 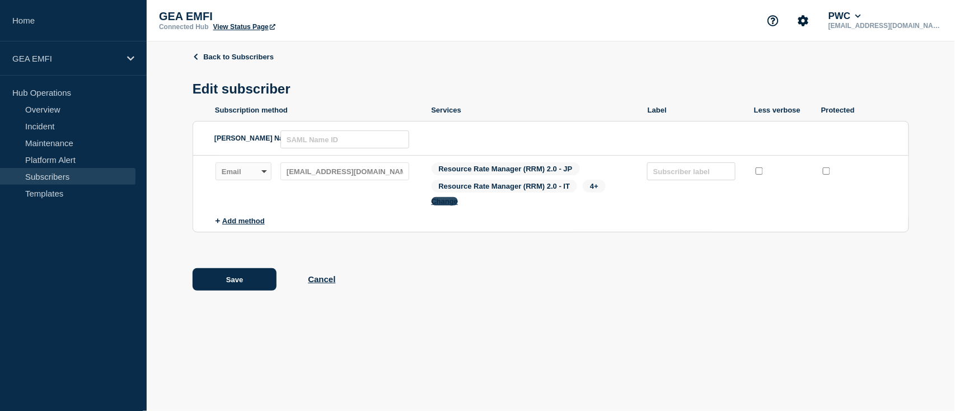 What do you see at coordinates (782, 110) in the screenshot?
I see `p: Less verbose` at bounding box center [782, 110].